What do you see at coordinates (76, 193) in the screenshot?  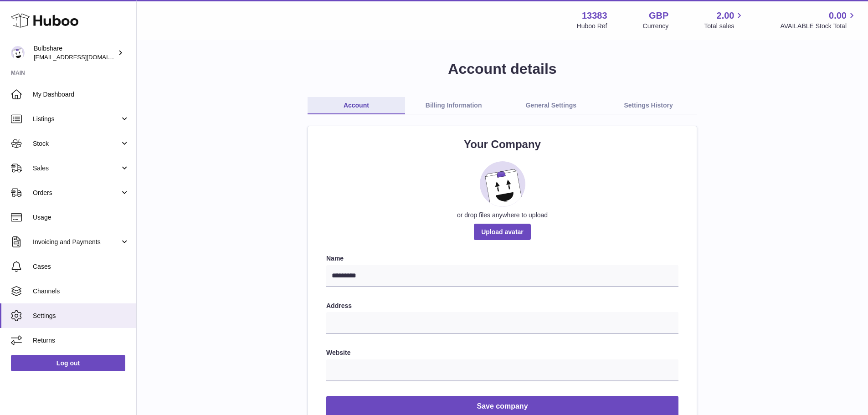 I see `span: Orders` at bounding box center [76, 193].